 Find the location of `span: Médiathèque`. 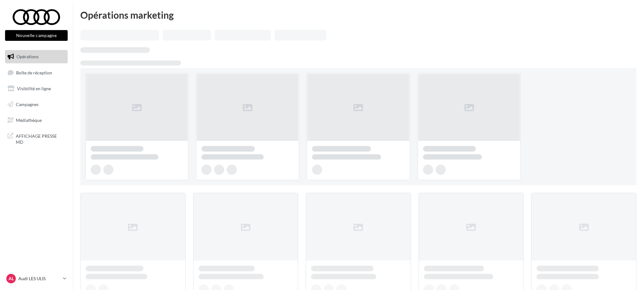

span: Médiathèque is located at coordinates (29, 120).